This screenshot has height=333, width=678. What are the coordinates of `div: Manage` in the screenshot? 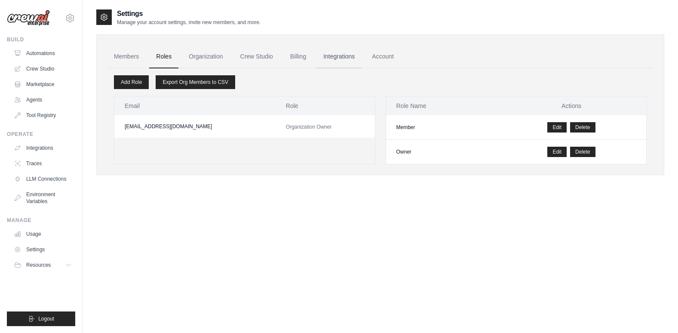 It's located at (41, 220).